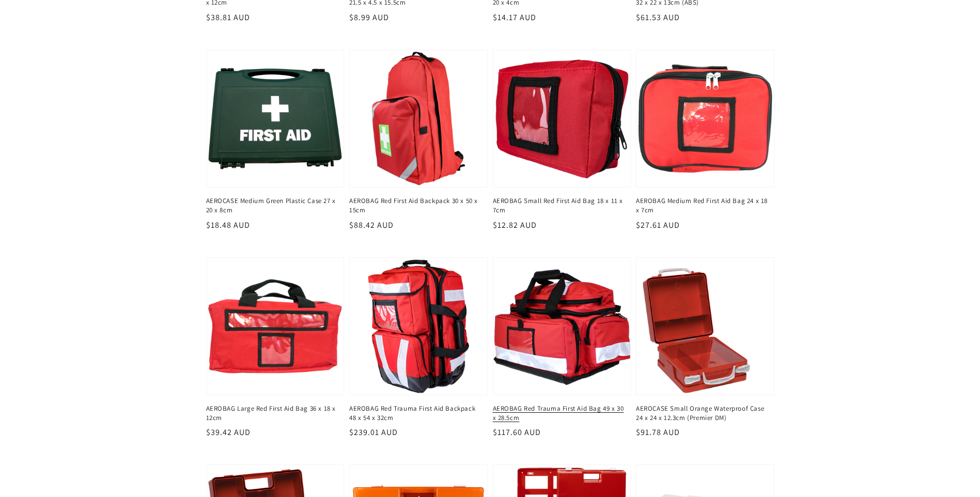 The height and width of the screenshot is (497, 980). Describe the element at coordinates (559, 414) in the screenshot. I see `a: AEROBAG Red Trauma First Aid Bag 49 x 30 x 28.5cm` at that location.